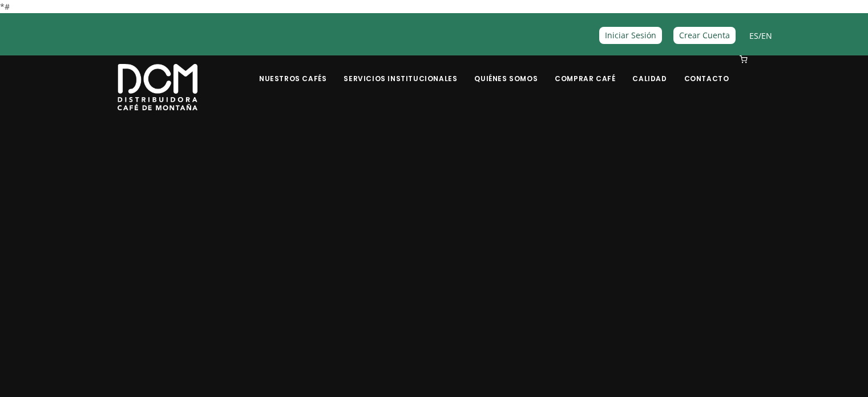 The image size is (868, 397). Describe the element at coordinates (585, 70) in the screenshot. I see `a: Comprar Café` at that location.